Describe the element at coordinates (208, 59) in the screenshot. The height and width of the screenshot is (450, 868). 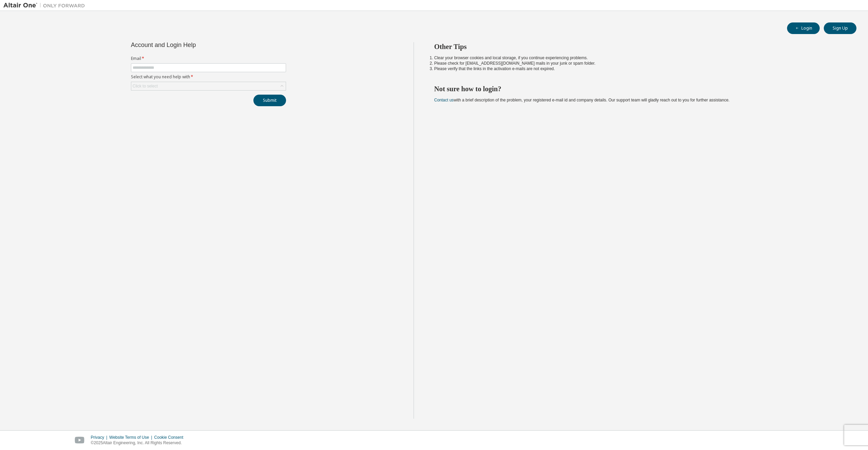
I see `label: Email` at that location.